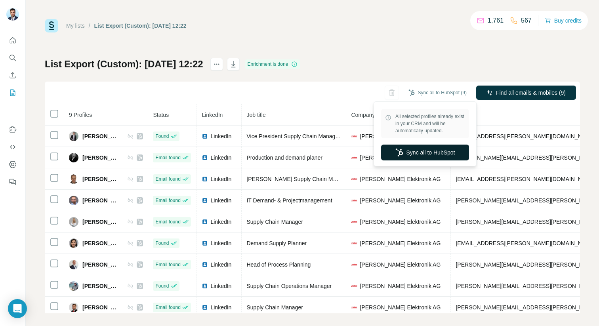  What do you see at coordinates (425, 152) in the screenshot?
I see `button: Sync all to HubSpot` at bounding box center [425, 152].